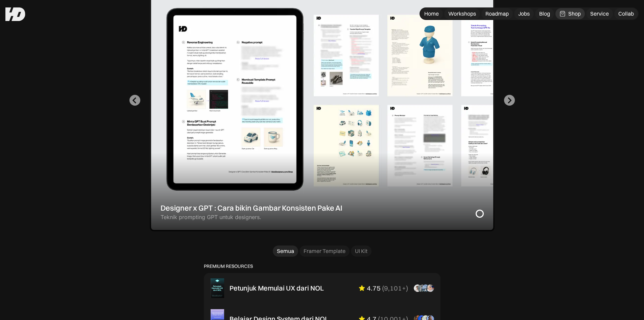 The image size is (644, 320). Describe the element at coordinates (524, 14) in the screenshot. I see `div: Jobs` at that location.